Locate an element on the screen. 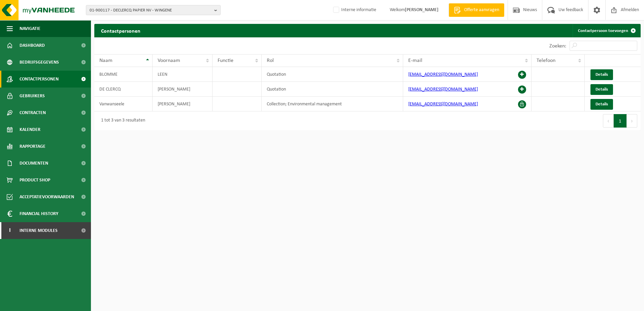  span: Acceptatievoorwaarden is located at coordinates (47, 197).